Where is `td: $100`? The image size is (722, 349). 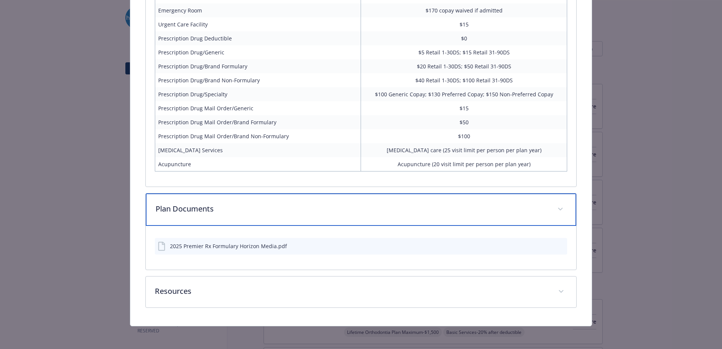 td: $100 is located at coordinates (464, 136).